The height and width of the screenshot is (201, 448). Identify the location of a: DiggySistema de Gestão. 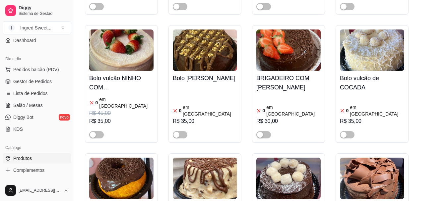
(37, 11).